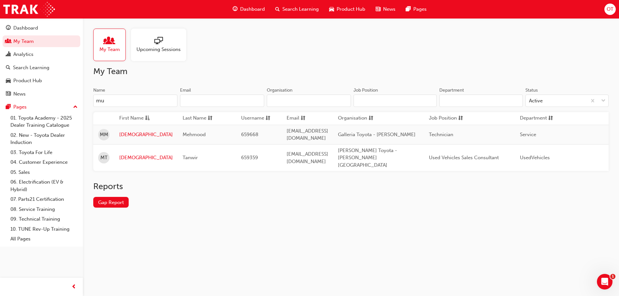  Describe the element at coordinates (44, 209) in the screenshot. I see `a: 08. Service Training` at that location.